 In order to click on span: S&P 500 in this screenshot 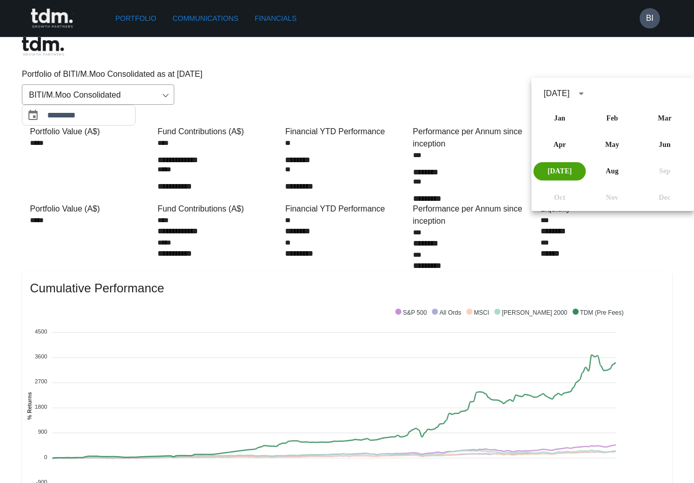, I will do `click(411, 312)`.